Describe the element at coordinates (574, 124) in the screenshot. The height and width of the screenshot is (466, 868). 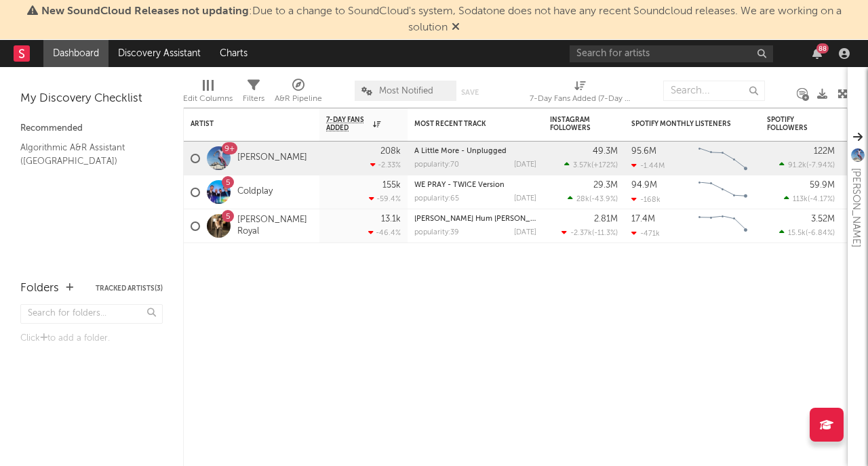
I see `div: Instagram Followers` at that location.